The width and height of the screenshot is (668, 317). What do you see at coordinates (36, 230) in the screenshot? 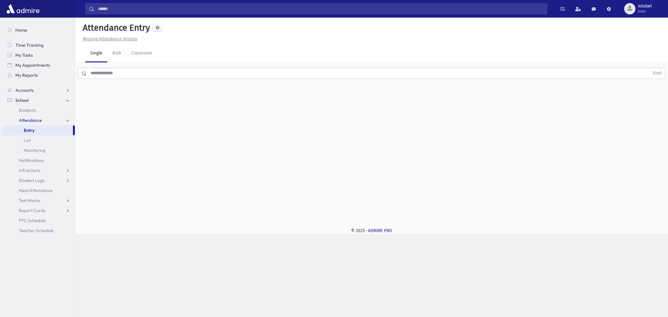
I see `span: Teacher Schedule` at bounding box center [36, 230].